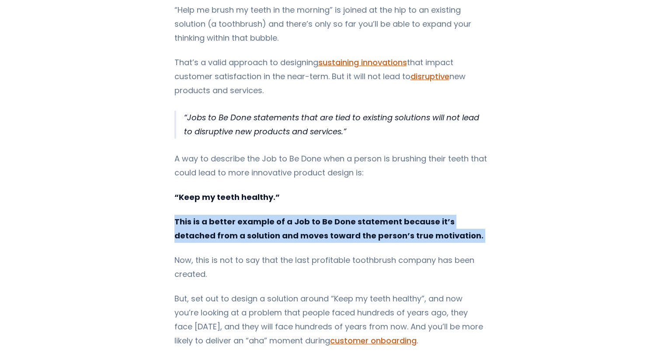  Describe the element at coordinates (373, 340) in the screenshot. I see `a: customer onboarding` at that location.